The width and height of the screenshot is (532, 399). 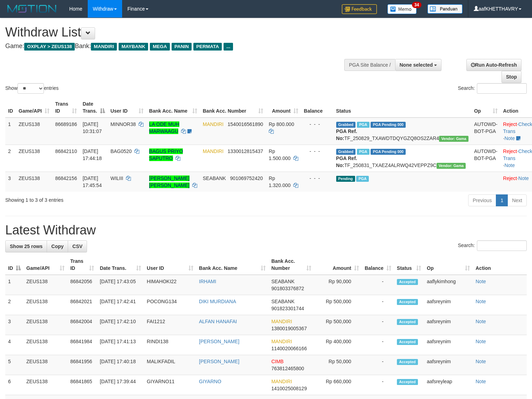 What do you see at coordinates (338, 285) in the screenshot?
I see `td: Rp 90,000` at bounding box center [338, 285].